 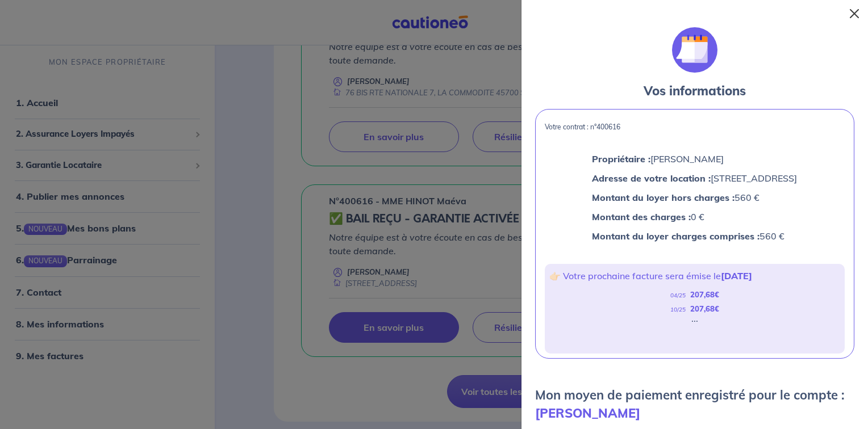 What do you see at coordinates (694, 276) in the screenshot?
I see `p: 👉🏻 Votre prochaine facture sera émise le` at bounding box center [694, 276].